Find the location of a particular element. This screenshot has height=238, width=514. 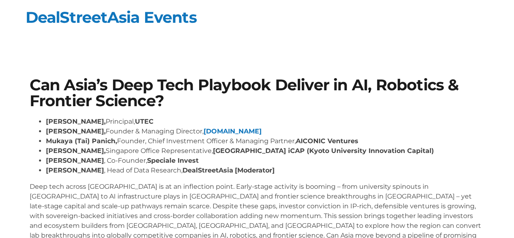

strong: UTEC is located at coordinates (144, 121).